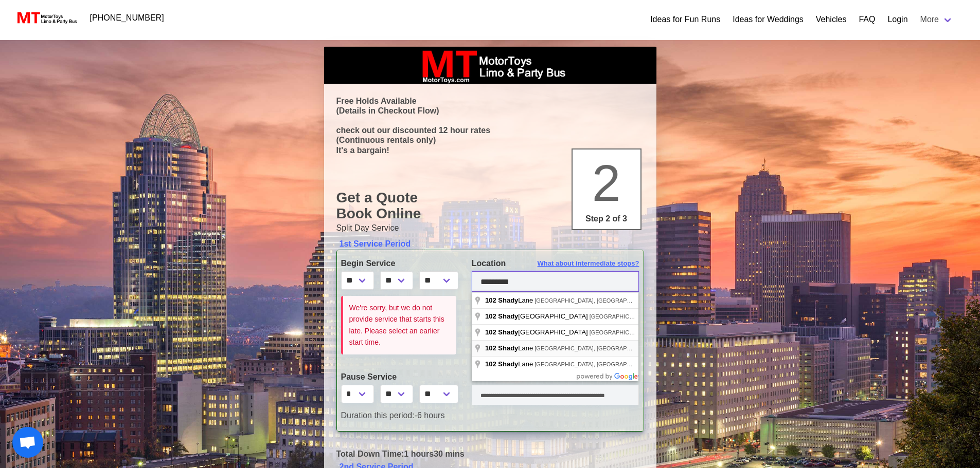 The height and width of the screenshot is (468, 980). Describe the element at coordinates (897, 20) in the screenshot. I see `a: Login` at that location.